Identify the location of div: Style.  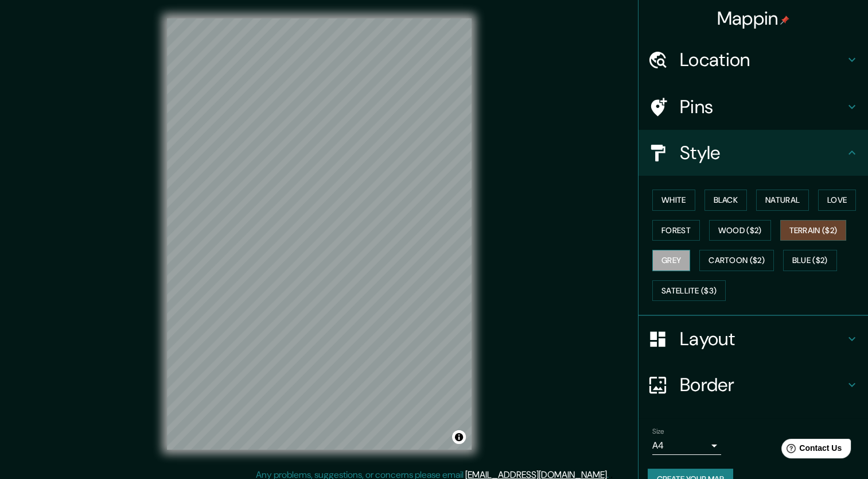
(753, 153).